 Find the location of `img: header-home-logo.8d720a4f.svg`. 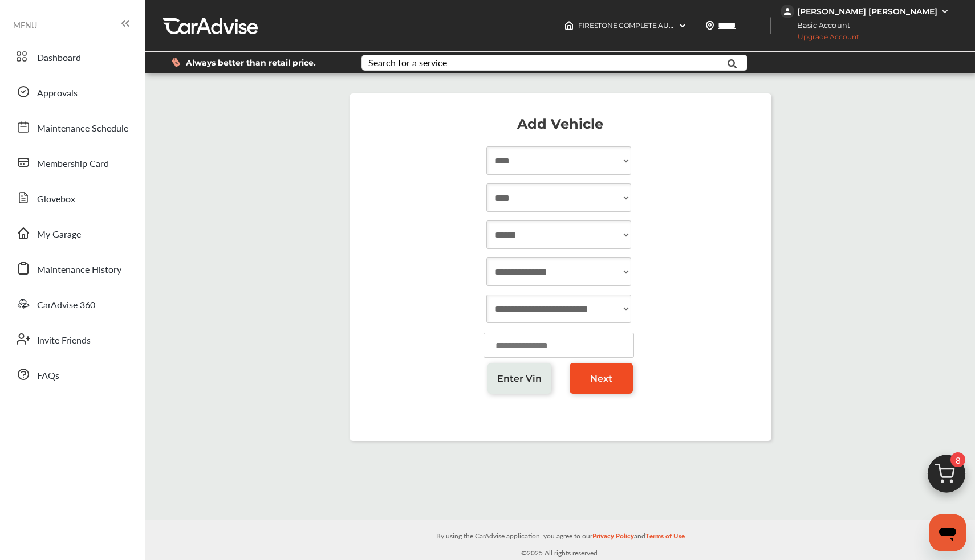

img: header-home-logo.8d720a4f.svg is located at coordinates (569, 25).